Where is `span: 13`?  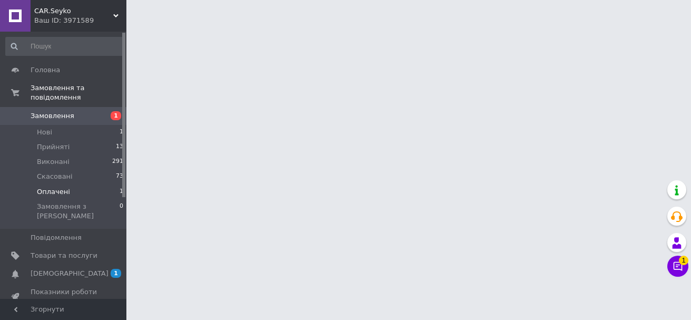 span: 13 is located at coordinates (120, 147).